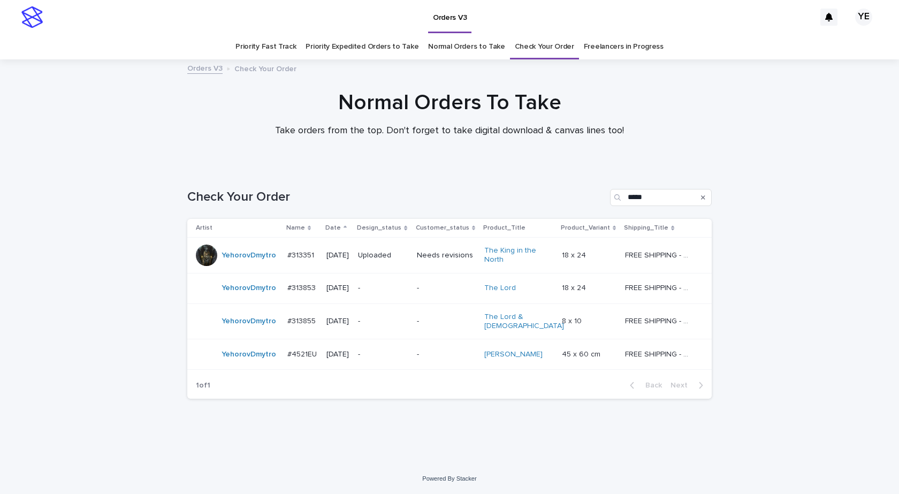  I want to click on p: Needs revisions, so click(446, 255).